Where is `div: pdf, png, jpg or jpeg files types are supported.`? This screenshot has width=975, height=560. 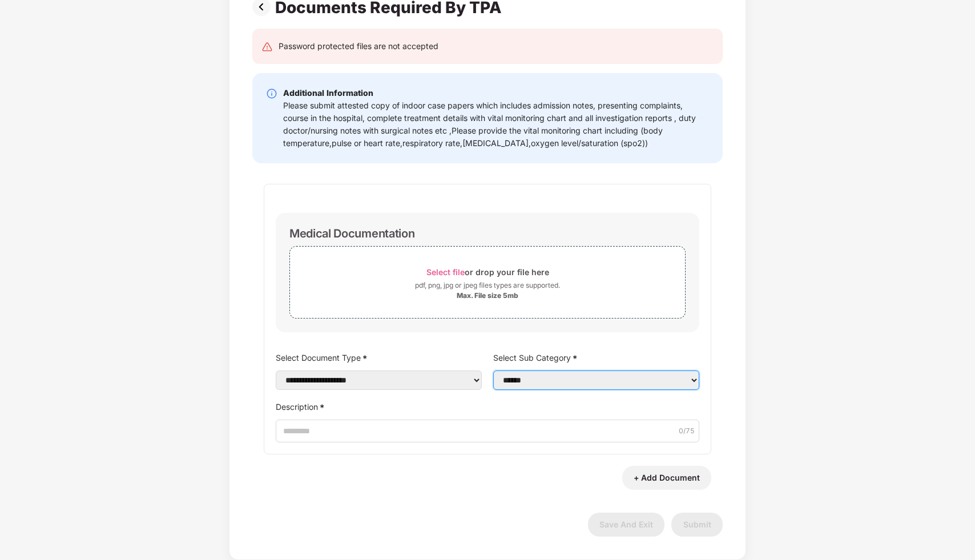
div: pdf, png, jpg or jpeg files types are supported. is located at coordinates (487, 285).